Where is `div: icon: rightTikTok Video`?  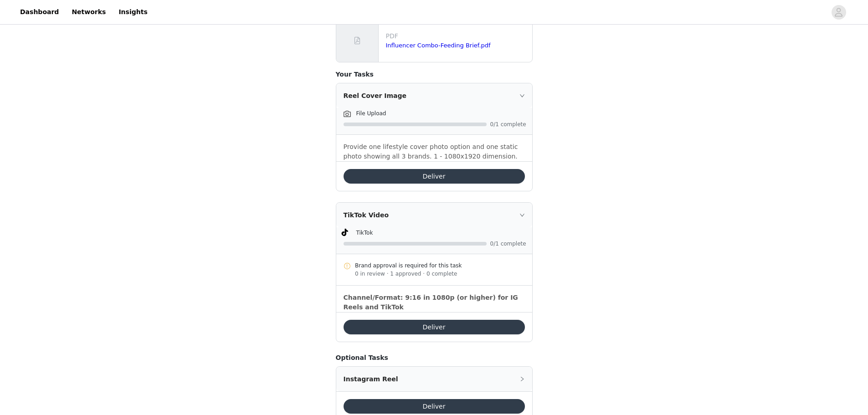 div: icon: rightTikTok Video is located at coordinates (434, 215).